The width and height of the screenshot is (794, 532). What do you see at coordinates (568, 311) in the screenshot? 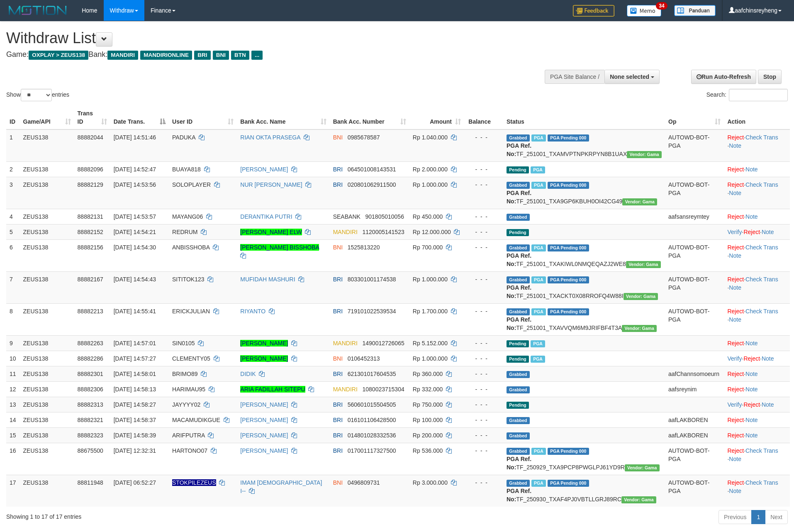
I see `span: PGA Pending` at bounding box center [568, 311].